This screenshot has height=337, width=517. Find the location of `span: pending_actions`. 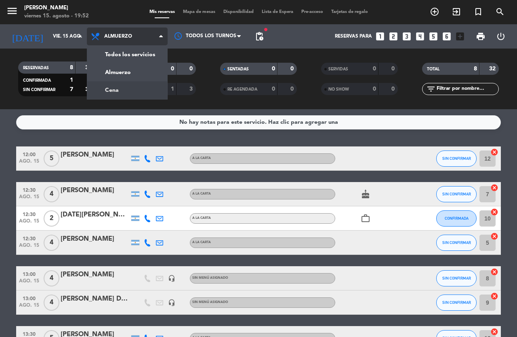

span: pending_actions is located at coordinates (259, 36).